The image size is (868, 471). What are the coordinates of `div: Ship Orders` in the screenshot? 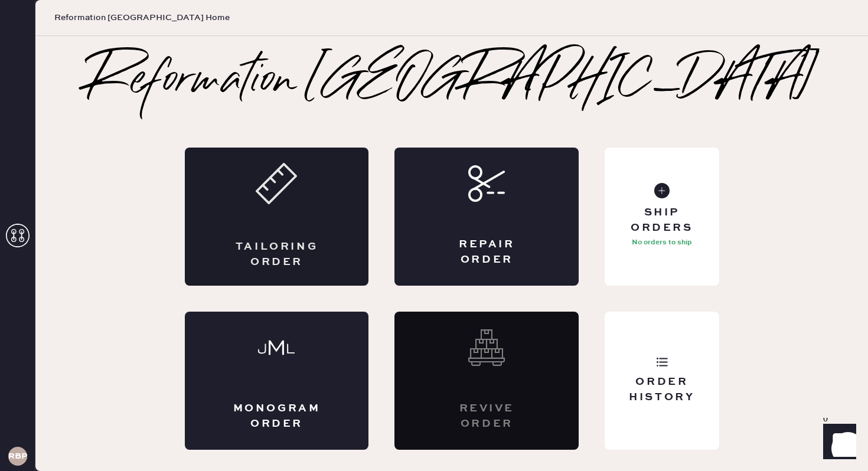 It's located at (661, 220).